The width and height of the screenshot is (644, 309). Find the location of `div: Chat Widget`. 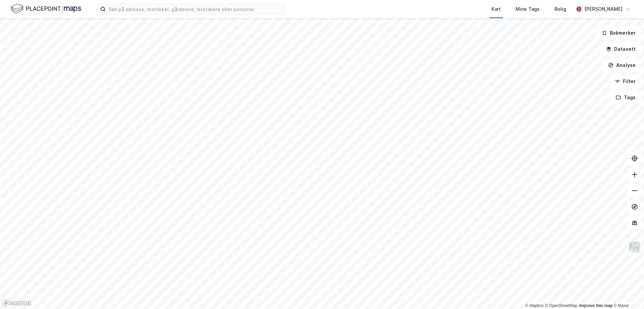

div: Chat Widget is located at coordinates (627, 292).